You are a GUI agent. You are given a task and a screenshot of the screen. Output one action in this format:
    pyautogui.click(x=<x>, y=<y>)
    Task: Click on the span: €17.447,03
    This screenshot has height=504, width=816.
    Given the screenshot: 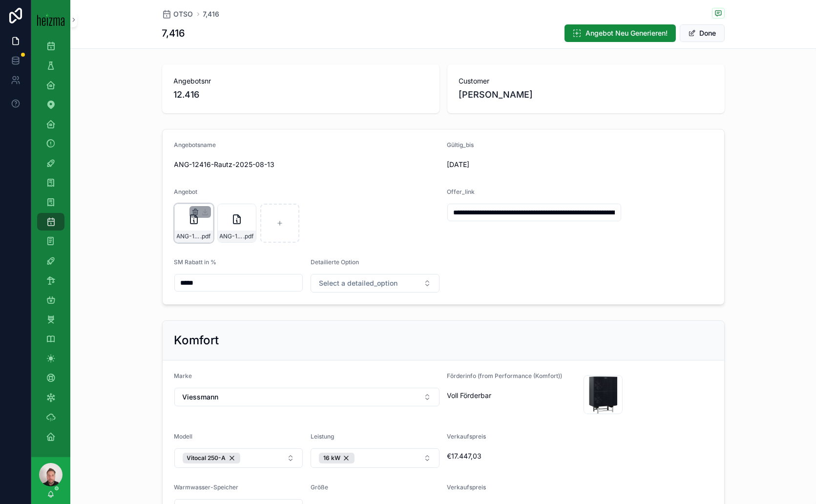 What is the action you would take?
    pyautogui.click(x=579, y=456)
    